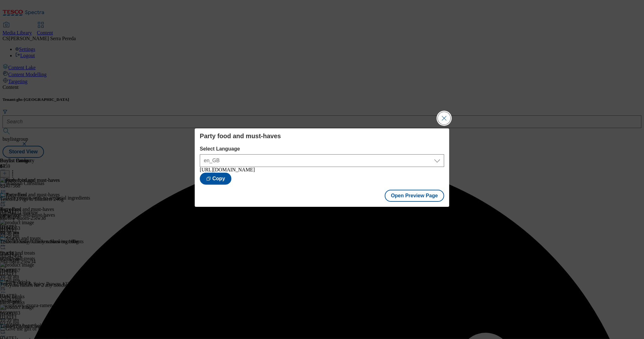  Describe the element at coordinates (216, 179) in the screenshot. I see `button: Copy` at that location.